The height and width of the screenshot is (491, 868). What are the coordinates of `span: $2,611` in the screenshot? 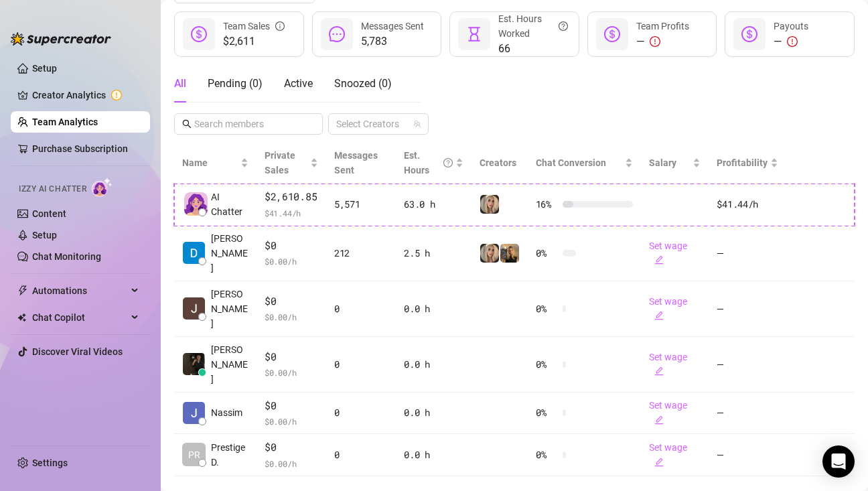 It's located at (254, 42).